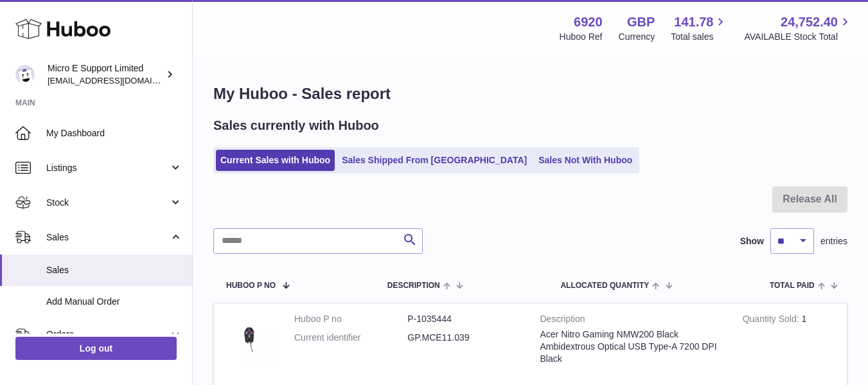 The image size is (868, 385). Describe the element at coordinates (631, 346) in the screenshot. I see `div: Acer Nitro Gaming NMW200 Black Ambidextrous Optical USB Type-A 7200 DPI Black` at that location.